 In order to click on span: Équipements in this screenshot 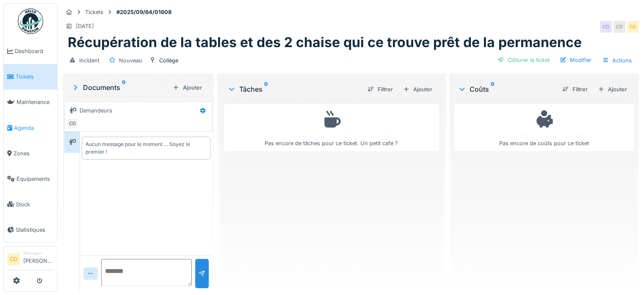, I will do `click(36, 178)`.